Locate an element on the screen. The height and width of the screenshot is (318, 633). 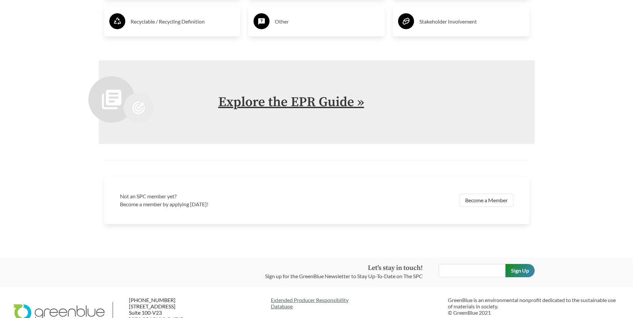
h3: Recyclable / Recycling Definition is located at coordinates (183, 22).